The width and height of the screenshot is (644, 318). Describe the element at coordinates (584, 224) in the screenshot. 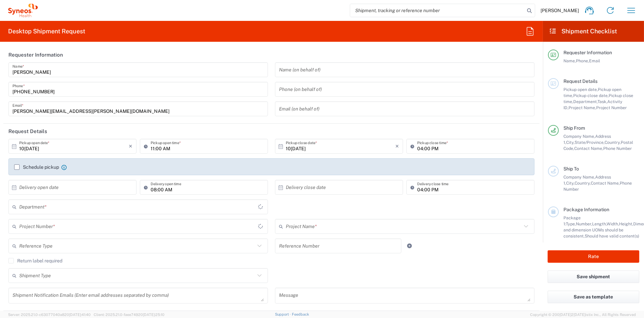

I see `span: Number,` at that location.